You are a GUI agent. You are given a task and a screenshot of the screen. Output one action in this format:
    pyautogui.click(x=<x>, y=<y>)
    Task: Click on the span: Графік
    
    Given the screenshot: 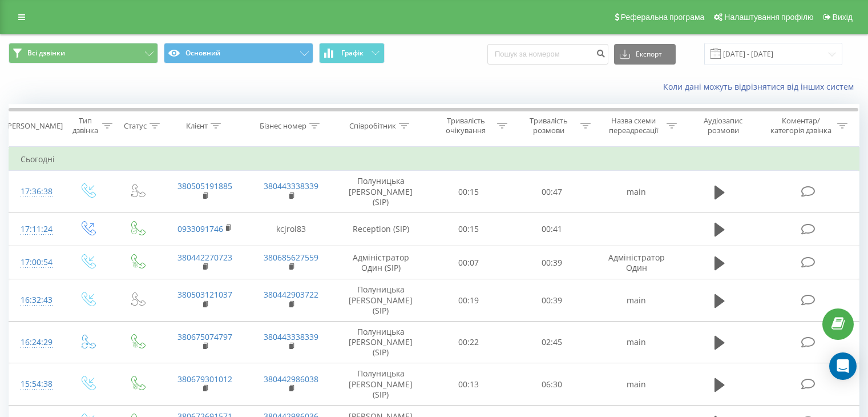 What is the action you would take?
    pyautogui.click(x=352, y=53)
    